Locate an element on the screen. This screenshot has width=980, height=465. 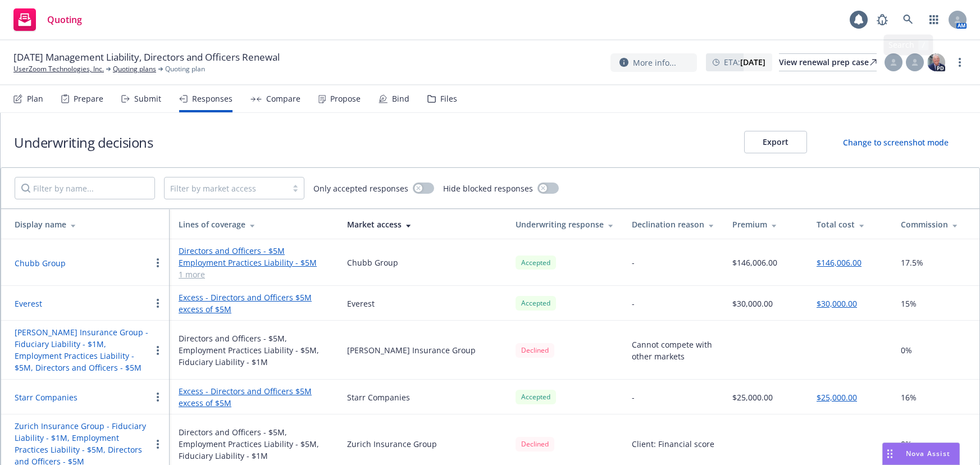
div: Lines of coverage is located at coordinates (254, 224).